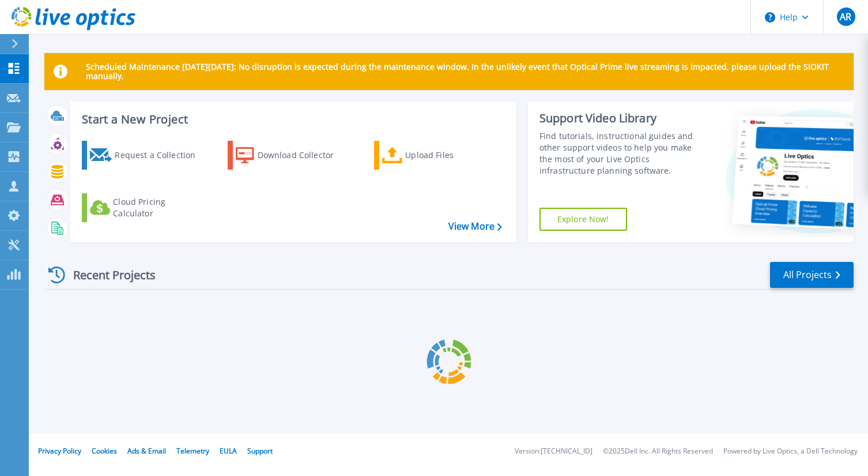  What do you see at coordinates (292, 119) in the screenshot?
I see `h3: Start a New Project` at bounding box center [292, 119].